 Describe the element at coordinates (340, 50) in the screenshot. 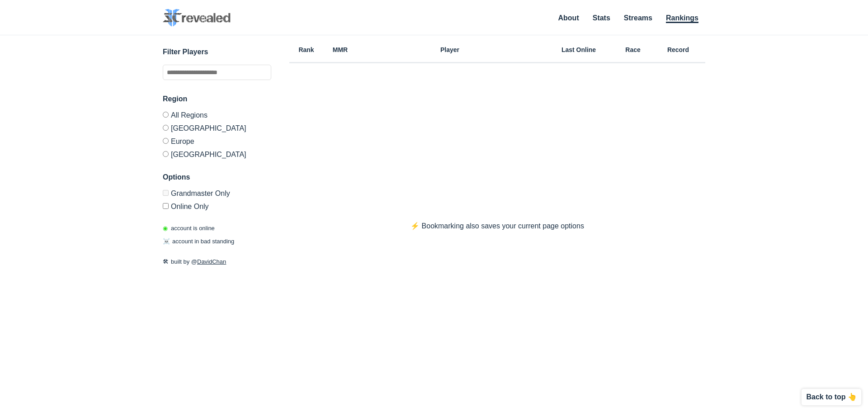

I see `h6: MMR` at that location.